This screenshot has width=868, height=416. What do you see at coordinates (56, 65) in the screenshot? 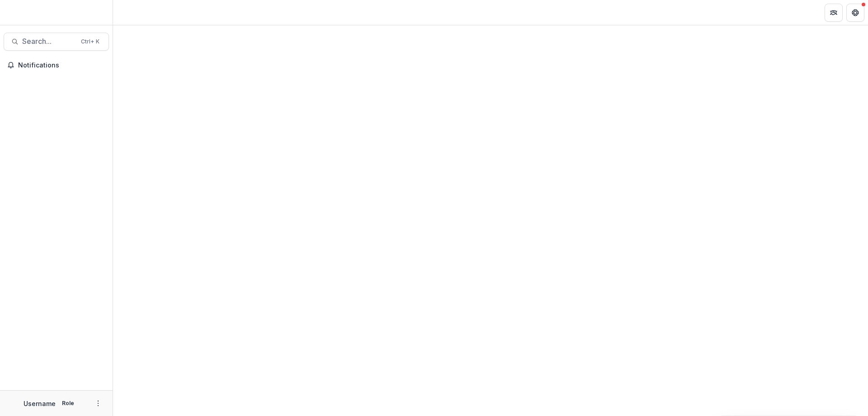
I see `button: Notifications` at bounding box center [56, 65].